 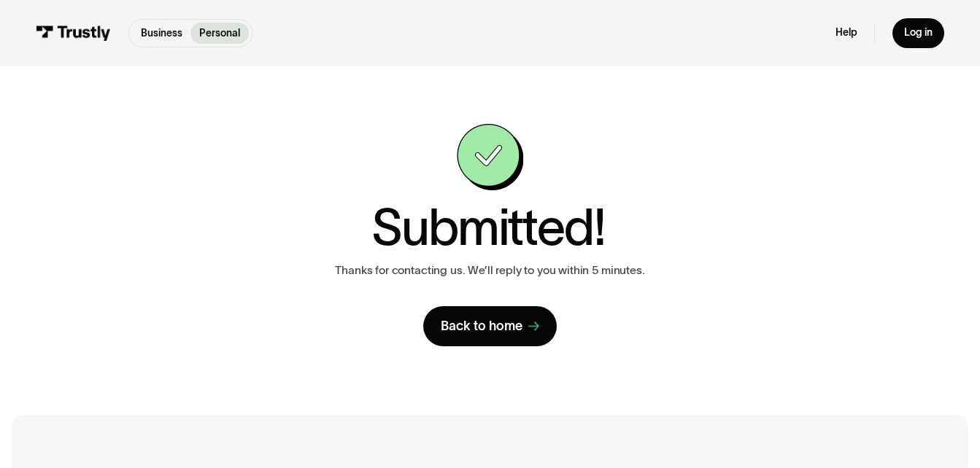 What do you see at coordinates (488, 227) in the screenshot?
I see `h1: Submitted!` at bounding box center [488, 227].